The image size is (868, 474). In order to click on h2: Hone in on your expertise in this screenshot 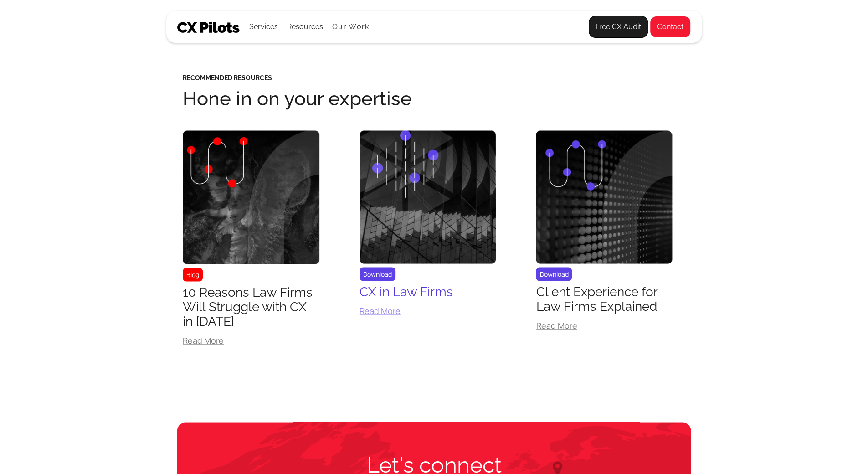, I will do `click(434, 98)`.